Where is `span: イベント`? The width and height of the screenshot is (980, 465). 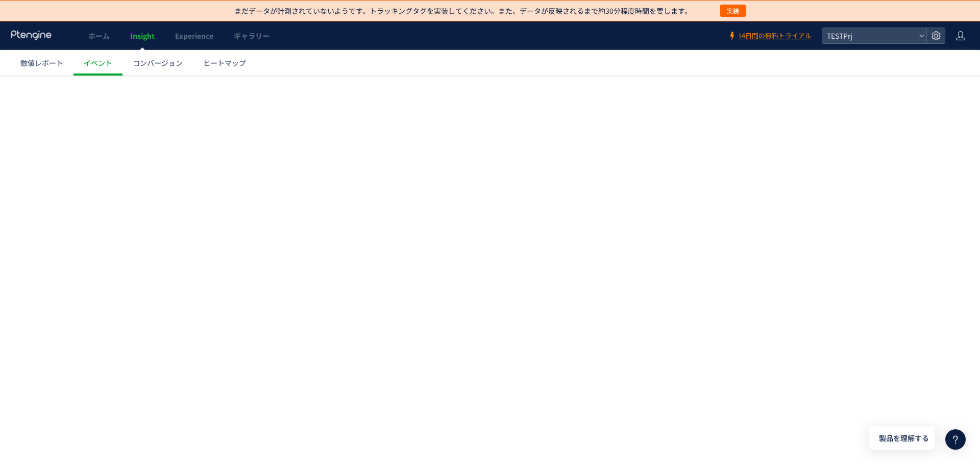
span: イベント is located at coordinates (98, 62).